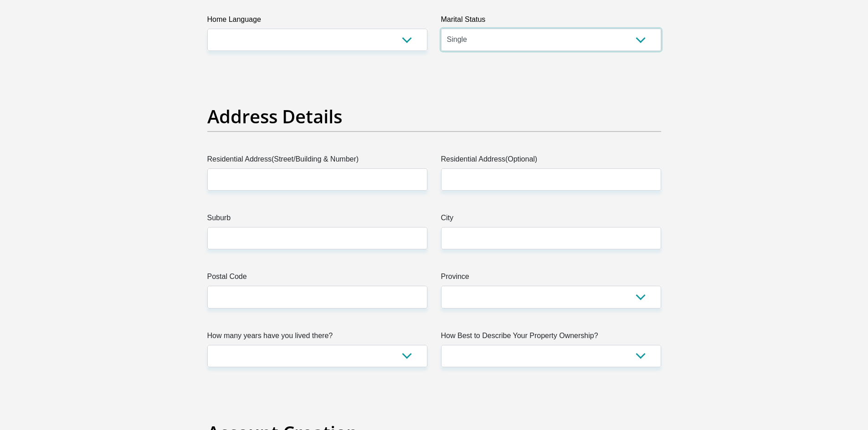  Describe the element at coordinates (317, 21) in the screenshot. I see `label: Home Language` at that location.